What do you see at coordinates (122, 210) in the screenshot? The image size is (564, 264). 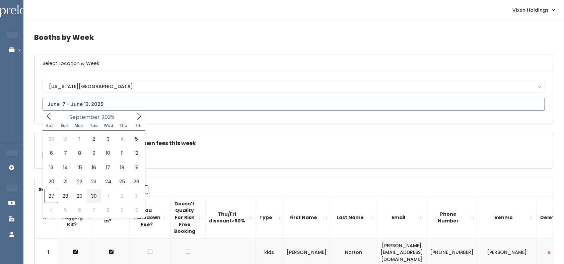 I see `span: October 9, 2025` at bounding box center [122, 210].